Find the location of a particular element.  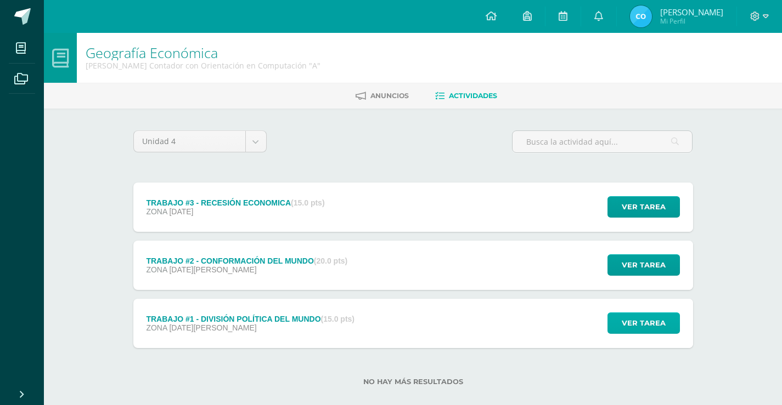

a: Anuncios is located at coordinates (382, 96).